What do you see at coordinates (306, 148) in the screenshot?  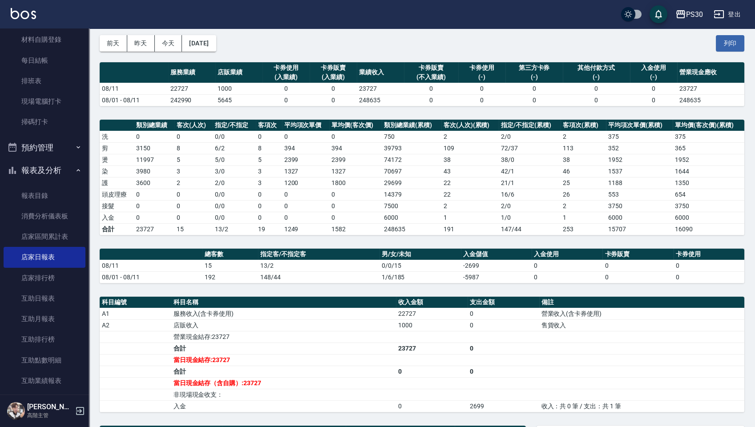 I see `td: 394` at bounding box center [306, 148].